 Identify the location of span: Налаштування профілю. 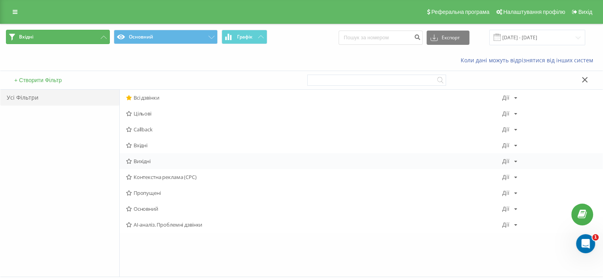
(534, 12).